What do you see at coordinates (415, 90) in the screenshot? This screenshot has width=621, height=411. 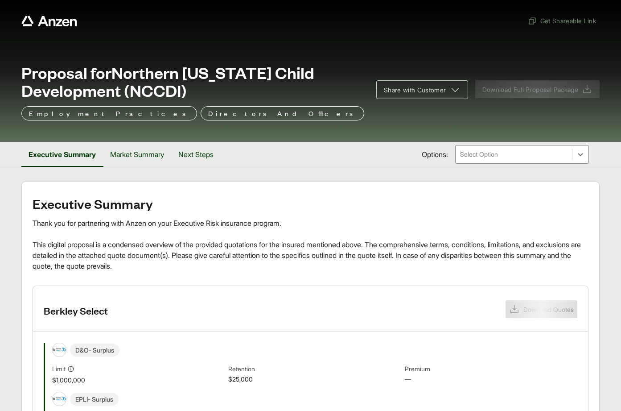 I see `span: Share with Customer` at bounding box center [415, 90].